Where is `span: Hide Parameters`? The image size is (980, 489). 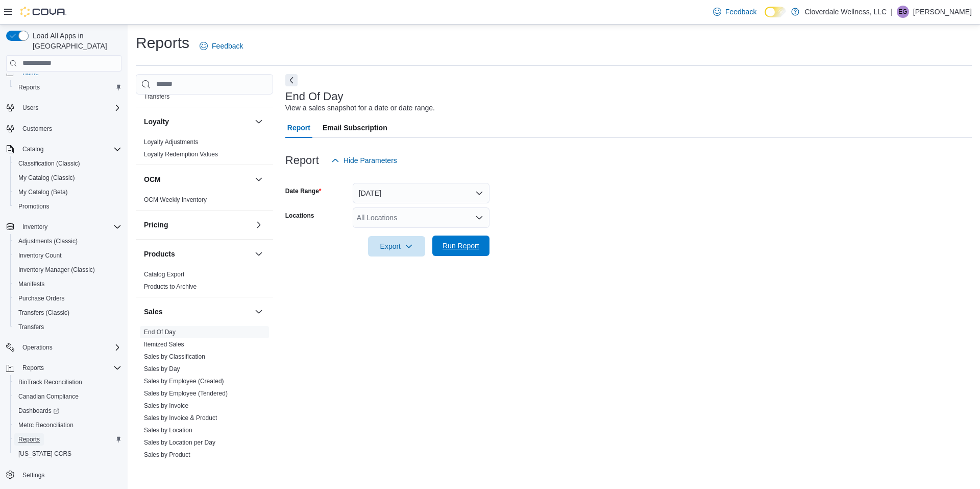
span: Hide Parameters is located at coordinates (370, 160).